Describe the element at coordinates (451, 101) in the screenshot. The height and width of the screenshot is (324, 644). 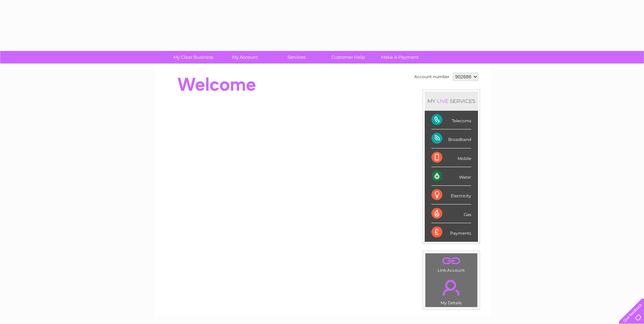
I see `div: MY SERVICES` at that location.